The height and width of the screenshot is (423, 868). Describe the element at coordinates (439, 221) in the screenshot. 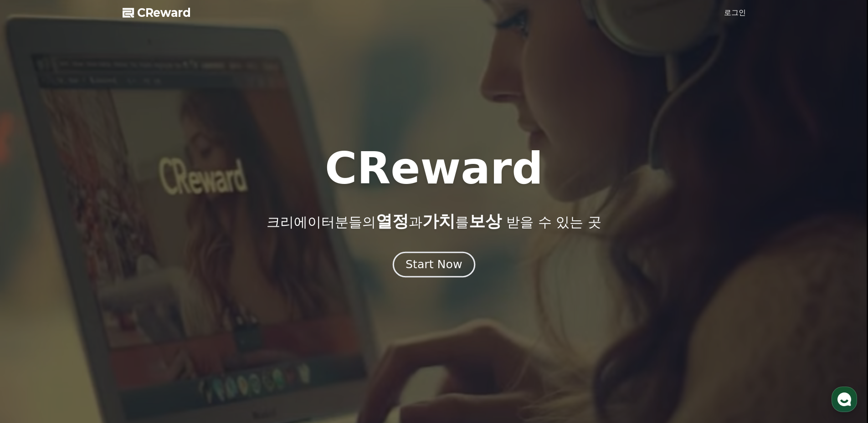

I see `span: 가치` at that location.